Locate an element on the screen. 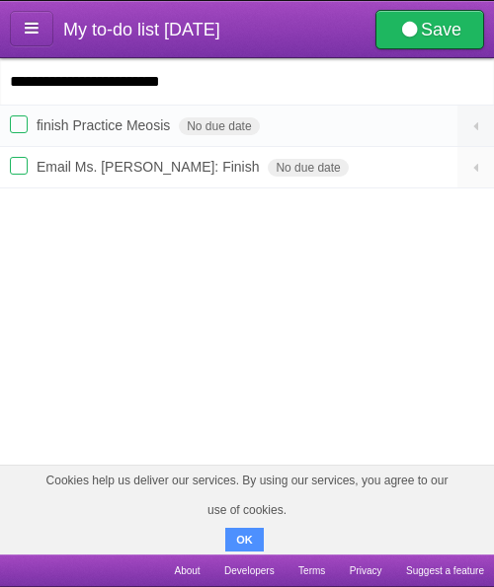 This screenshot has width=494, height=587. a: Privacy is located at coordinates (365, 571).